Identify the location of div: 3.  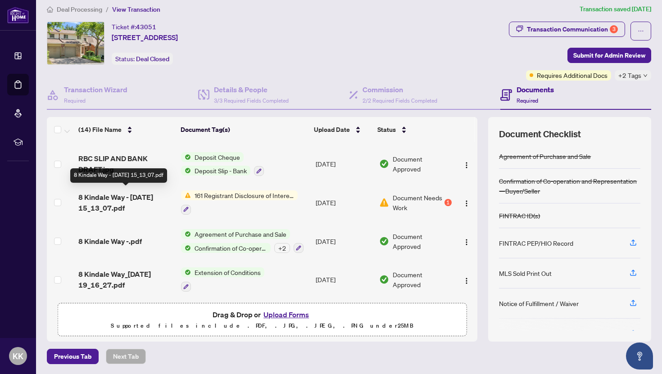
(614, 29).